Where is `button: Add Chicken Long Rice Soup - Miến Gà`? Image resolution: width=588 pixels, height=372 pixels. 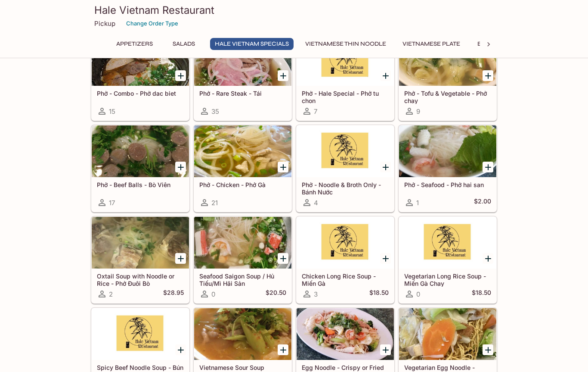 button: Add Chicken Long Rice Soup - Miến Gà is located at coordinates (385, 258).